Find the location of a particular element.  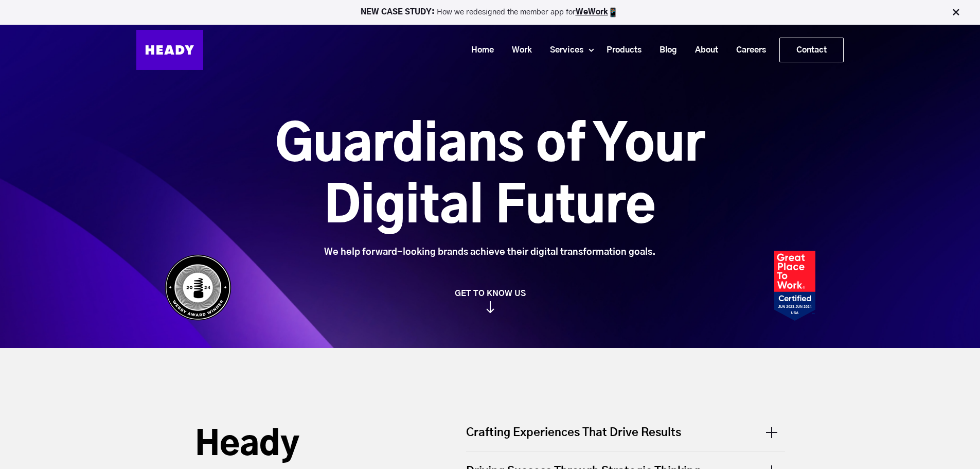

img: Heady_Logo_Web-01 (1) is located at coordinates (170, 50).